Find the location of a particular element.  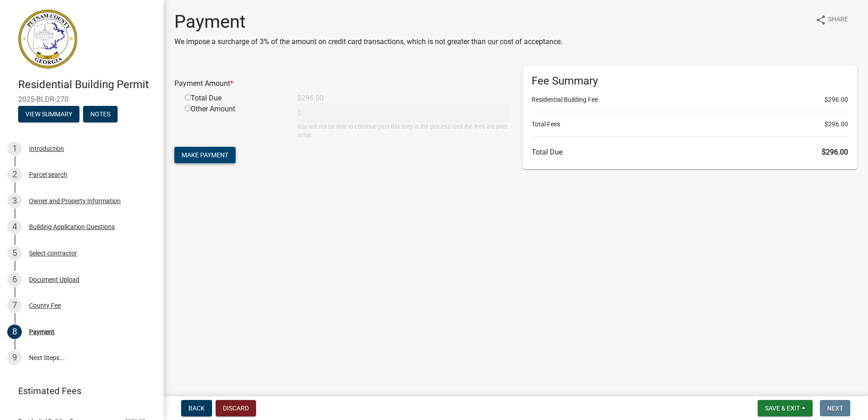

button: Back is located at coordinates (197, 408).